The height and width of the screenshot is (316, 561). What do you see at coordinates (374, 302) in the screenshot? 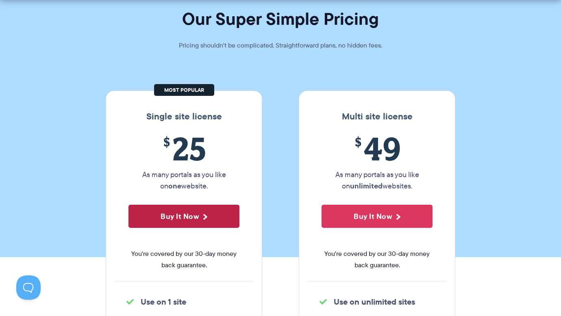
I see `strong: Use on unlimited sites` at bounding box center [374, 302].